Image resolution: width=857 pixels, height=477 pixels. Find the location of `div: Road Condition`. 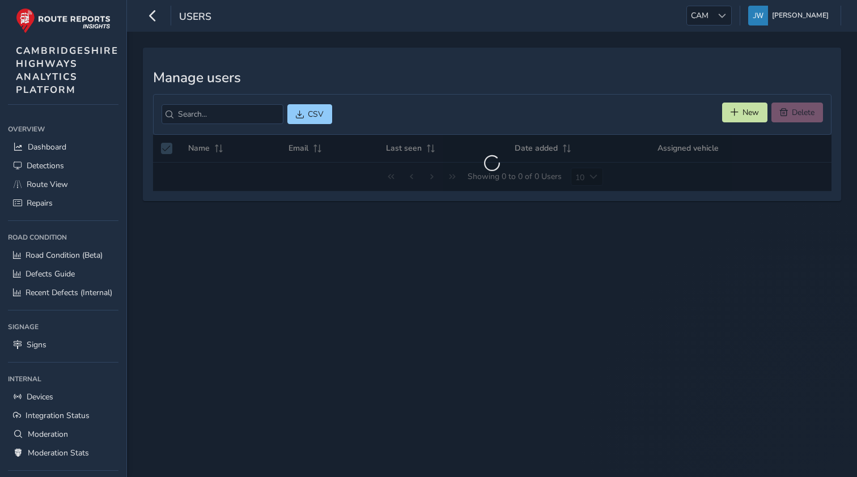

div: Road Condition is located at coordinates (63, 237).